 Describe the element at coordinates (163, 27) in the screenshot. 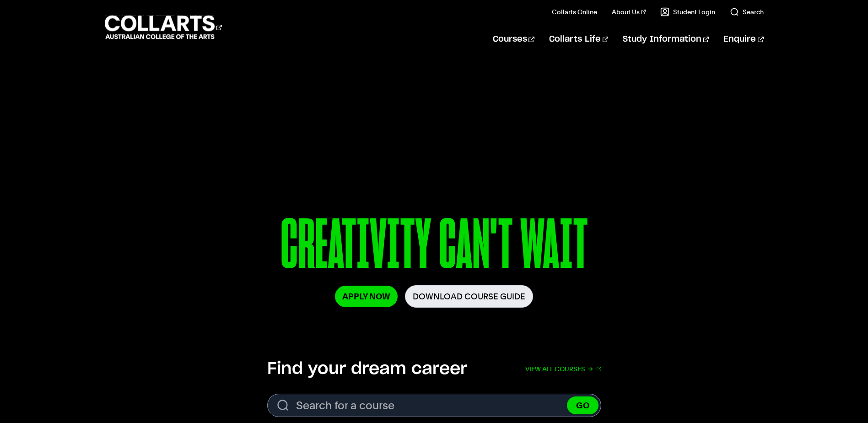

I see `div: Go to homepage` at that location.